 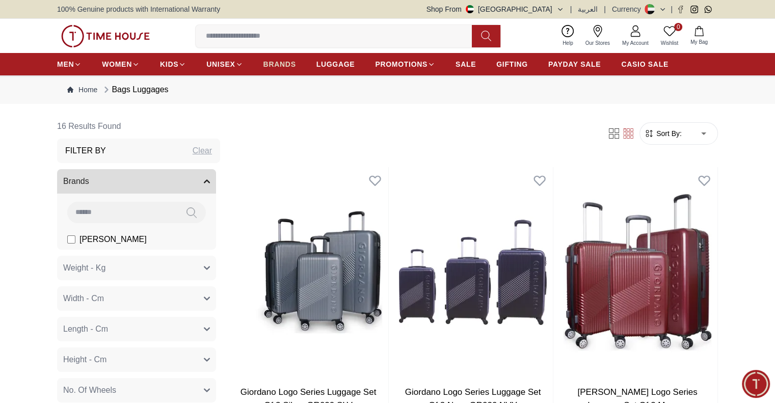 What do you see at coordinates (512, 64) in the screenshot?
I see `a: GIFTING` at bounding box center [512, 64].